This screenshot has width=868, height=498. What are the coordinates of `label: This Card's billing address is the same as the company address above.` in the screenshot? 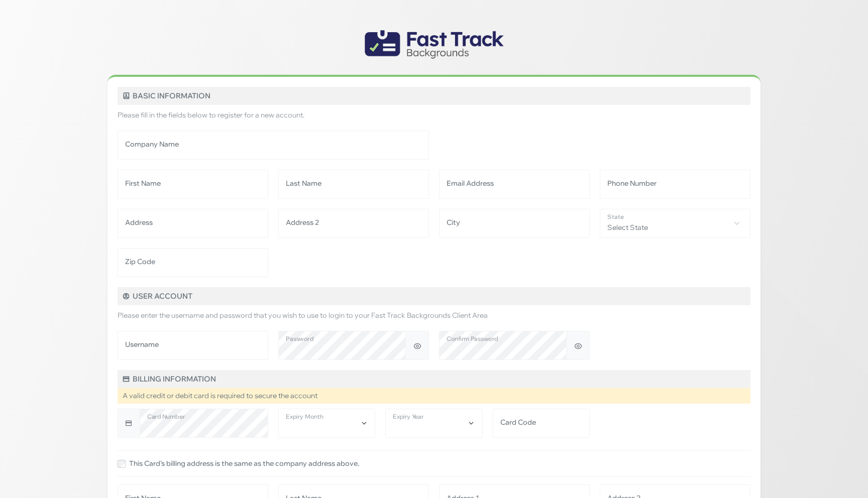 It's located at (244, 463).